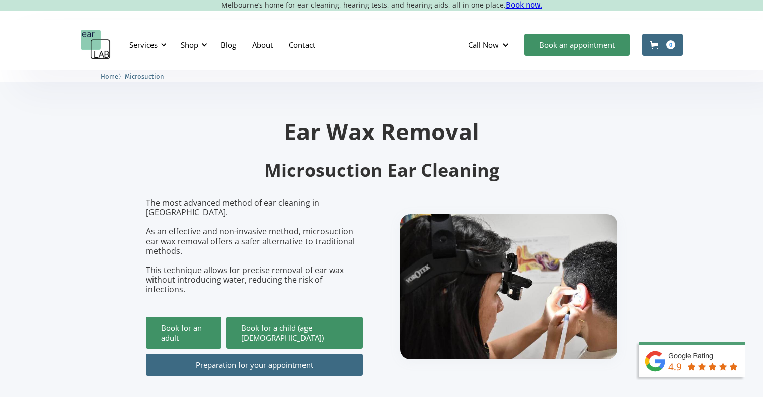 This screenshot has height=397, width=763. Describe the element at coordinates (109, 76) in the screenshot. I see `a: Home` at that location.